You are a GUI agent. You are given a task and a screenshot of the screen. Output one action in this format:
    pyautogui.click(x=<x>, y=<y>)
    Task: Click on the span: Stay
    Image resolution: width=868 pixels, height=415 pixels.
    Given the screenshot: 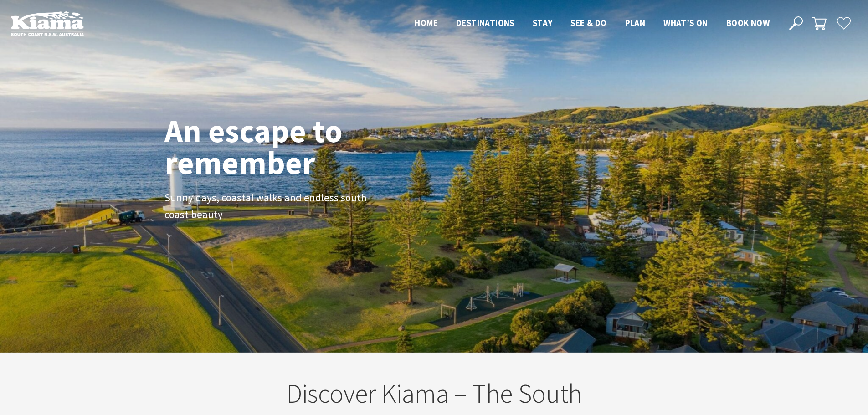 What is the action you would take?
    pyautogui.click(x=543, y=23)
    